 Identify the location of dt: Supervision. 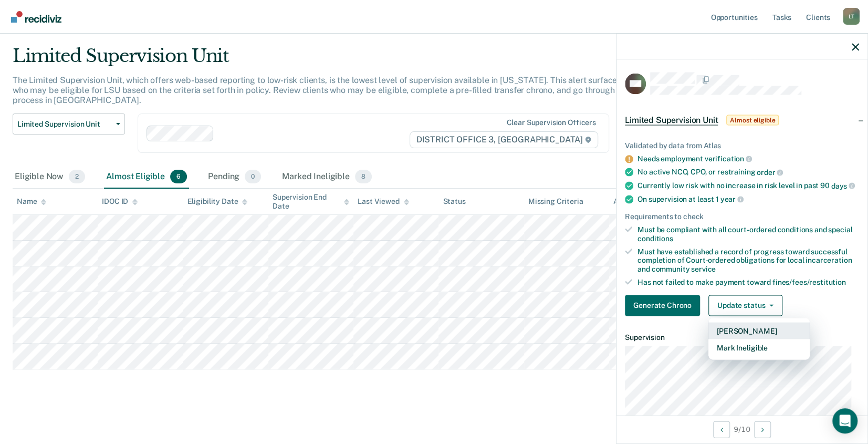
(742, 337).